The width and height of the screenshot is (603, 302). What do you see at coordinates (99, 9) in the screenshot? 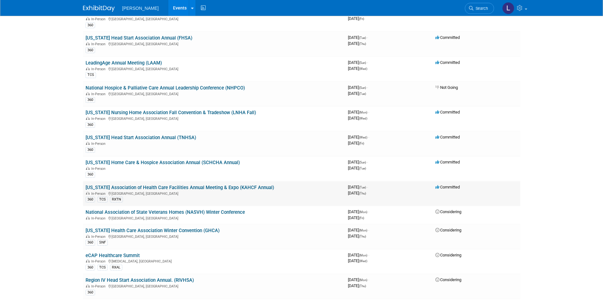
I see `img: ExhibitDay` at bounding box center [99, 9].